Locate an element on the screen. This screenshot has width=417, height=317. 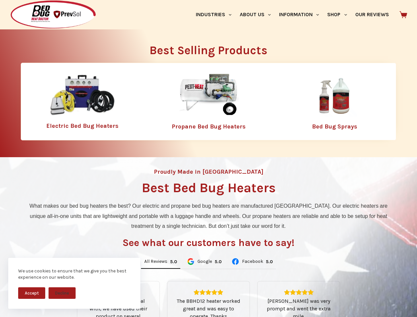
a: Bed Bug Sprays is located at coordinates (334, 126).